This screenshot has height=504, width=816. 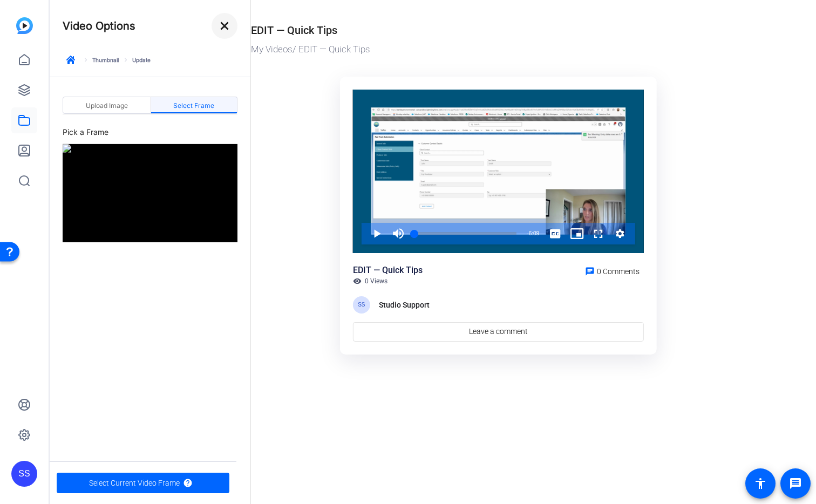 What do you see at coordinates (107, 106) in the screenshot?
I see `span: Upload Image` at bounding box center [107, 106].